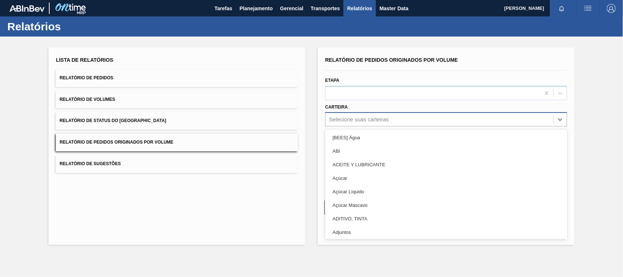 The image size is (623, 277). Describe the element at coordinates (87, 99) in the screenshot. I see `span: Relatório de Volumes` at that location.